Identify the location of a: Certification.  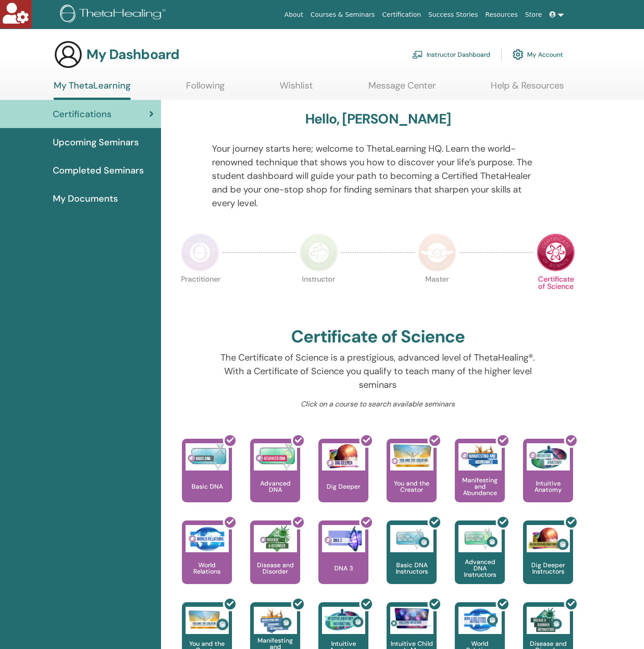
(401, 15).